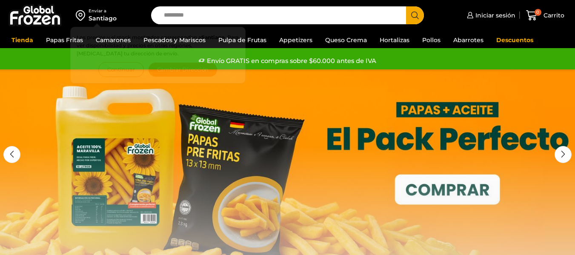  Describe the element at coordinates (346, 40) in the screenshot. I see `a: Queso Crema` at that location.